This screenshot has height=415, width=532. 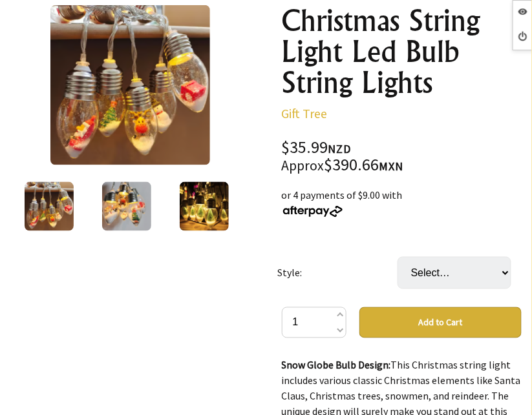 I want to click on div: $35.99 $390.66, so click(x=402, y=157).